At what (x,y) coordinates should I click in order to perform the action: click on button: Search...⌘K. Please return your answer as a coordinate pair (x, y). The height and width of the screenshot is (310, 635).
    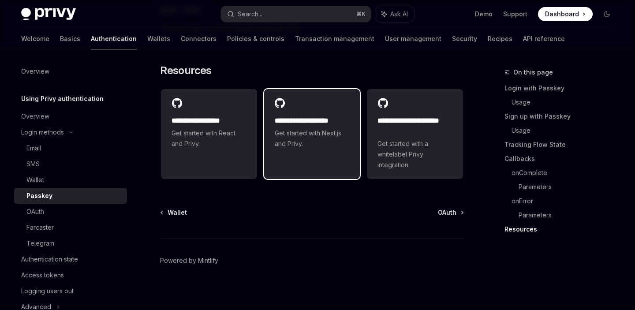
    Looking at the image, I should click on (296, 14).